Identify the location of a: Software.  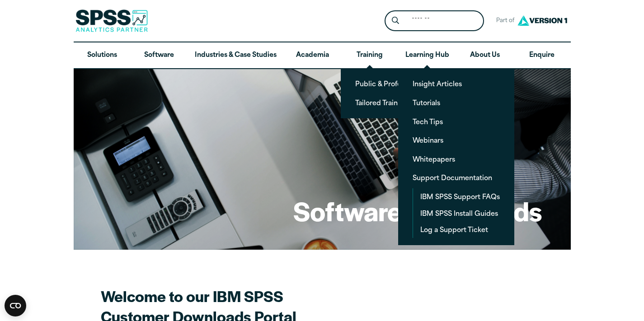
(159, 56).